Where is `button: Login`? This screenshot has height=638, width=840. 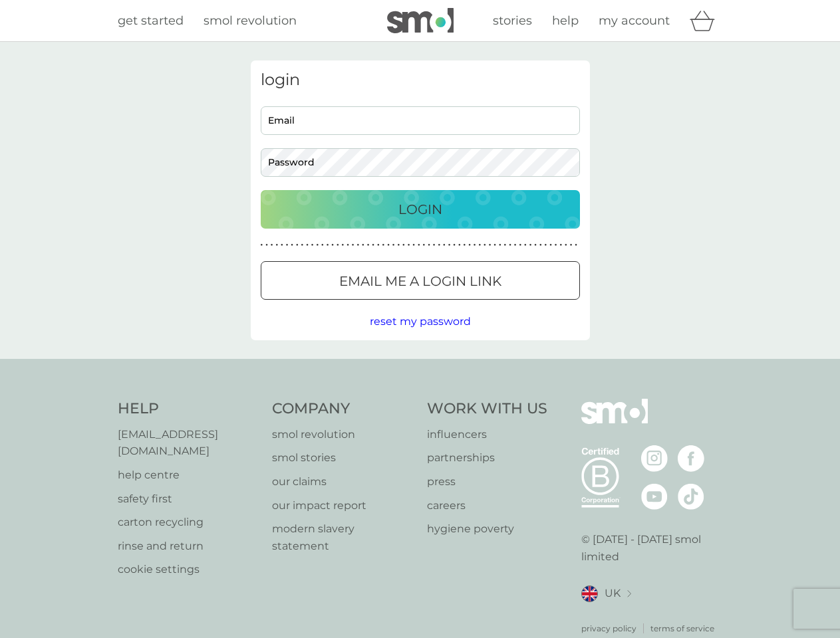 button: Login is located at coordinates (420, 209).